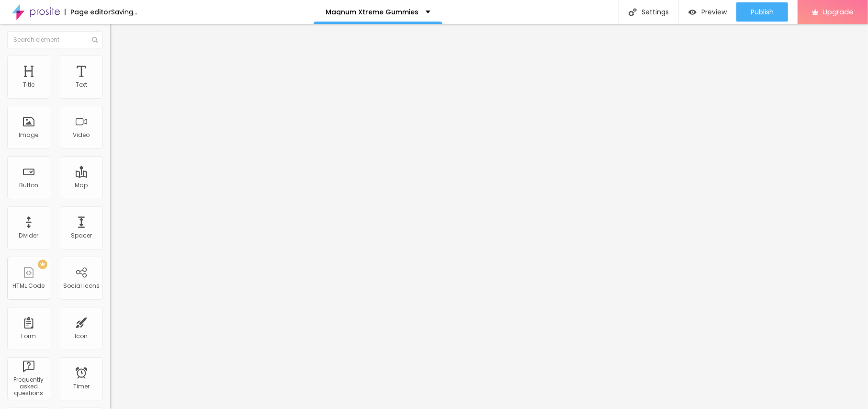 This screenshot has height=409, width=868. I want to click on img: view-1.svg, so click(692, 12).